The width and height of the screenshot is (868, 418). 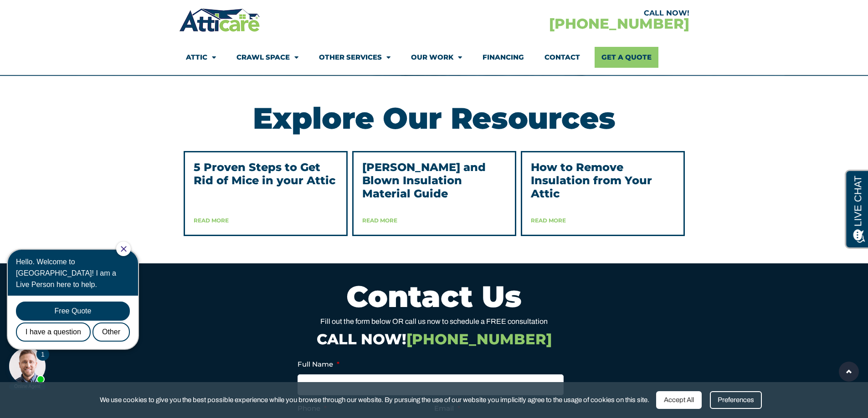 I want to click on h2: Explore Our Resources, so click(x=434, y=118).